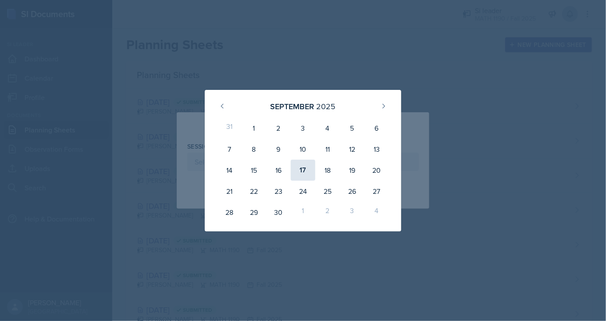 The width and height of the screenshot is (606, 321). What do you see at coordinates (328, 170) in the screenshot?
I see `div: 18` at bounding box center [328, 170].